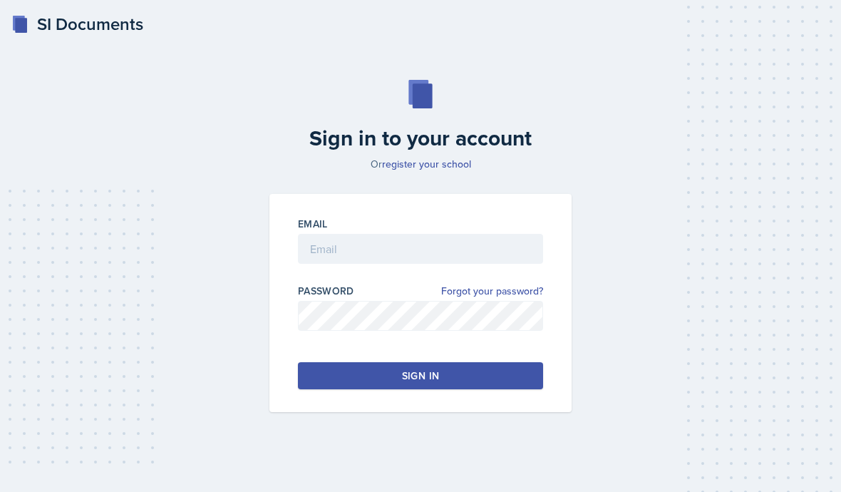 This screenshot has width=841, height=492. I want to click on label: Email, so click(313, 224).